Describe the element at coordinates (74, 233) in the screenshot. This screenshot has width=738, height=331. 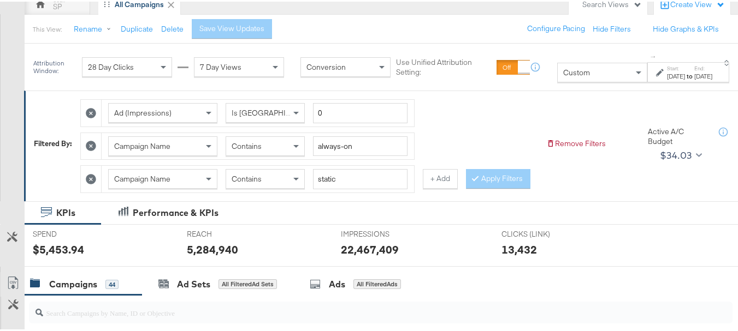
I see `span: SPEND` at that location.